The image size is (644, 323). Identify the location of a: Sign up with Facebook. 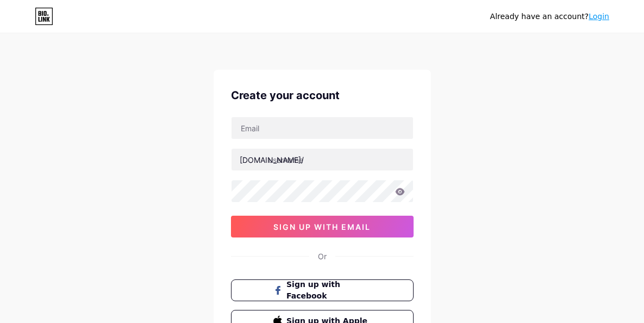
(323, 290).